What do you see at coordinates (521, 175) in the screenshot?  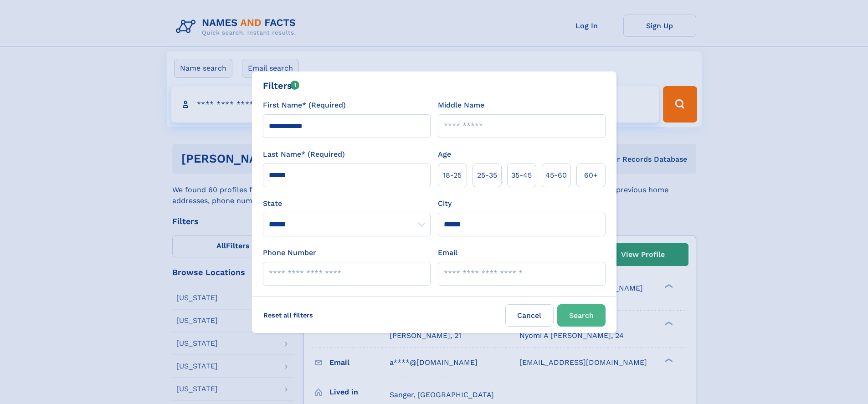 I see `span: 35‑45` at bounding box center [521, 175].